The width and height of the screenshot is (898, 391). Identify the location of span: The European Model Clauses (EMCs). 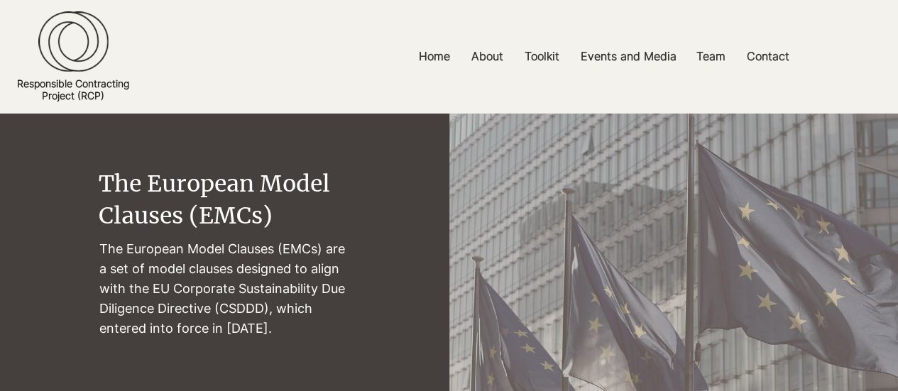
(214, 199).